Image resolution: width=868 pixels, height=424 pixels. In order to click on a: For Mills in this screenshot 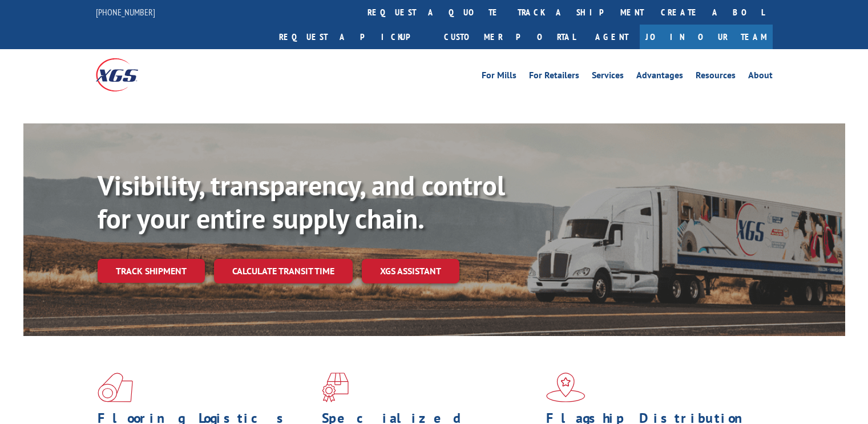, I will do `click(499, 77)`.